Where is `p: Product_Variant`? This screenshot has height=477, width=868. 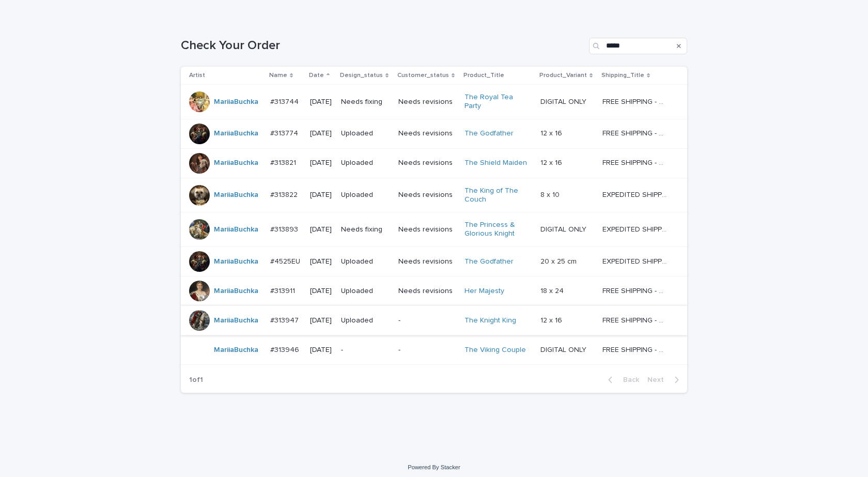
p: Product_Variant is located at coordinates (563, 75).